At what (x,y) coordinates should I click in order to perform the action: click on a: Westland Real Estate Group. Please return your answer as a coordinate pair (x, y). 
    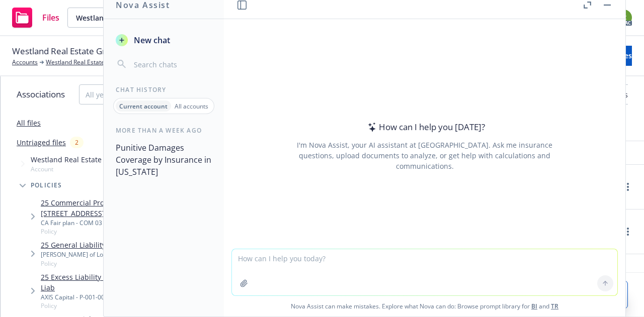
    Looking at the image, I should click on (85, 62).